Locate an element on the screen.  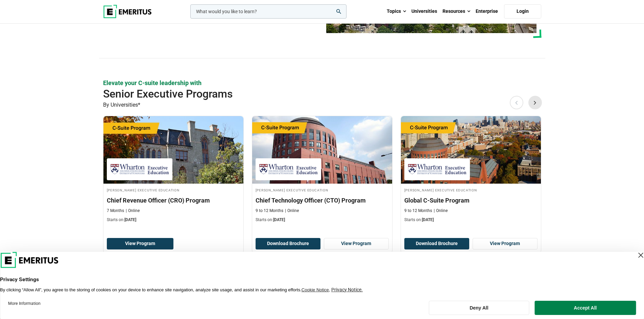
p: 7 Months is located at coordinates (115, 211).